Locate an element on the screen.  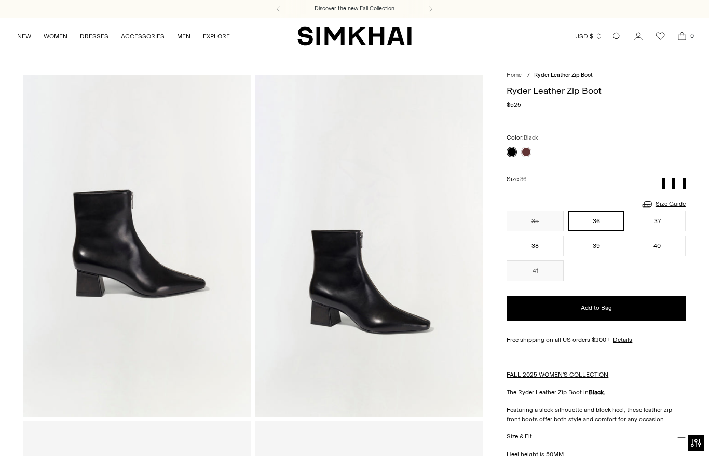
a: ACCESSORIES is located at coordinates (143, 36).